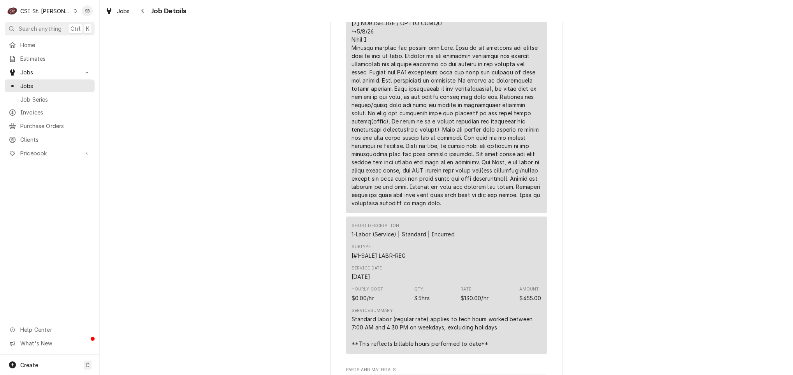  I want to click on span: Job Details, so click(168, 11).